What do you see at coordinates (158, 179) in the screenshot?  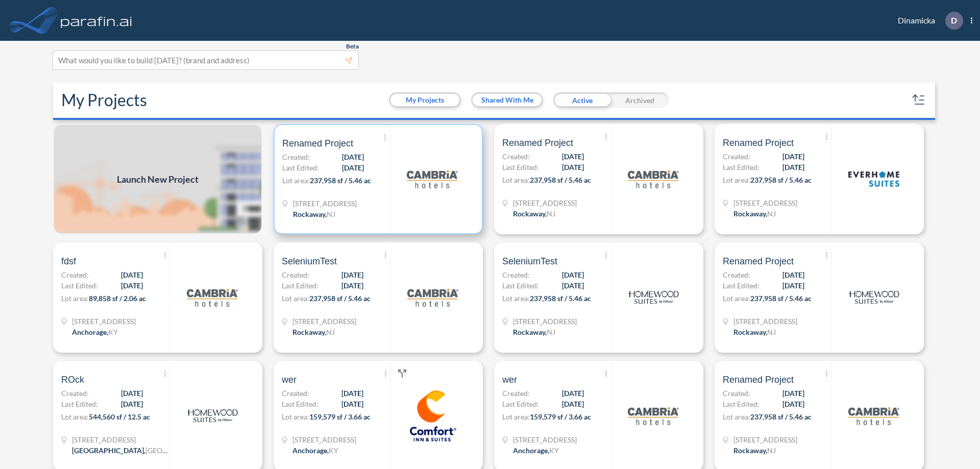 I see `img: add` at bounding box center [158, 179].